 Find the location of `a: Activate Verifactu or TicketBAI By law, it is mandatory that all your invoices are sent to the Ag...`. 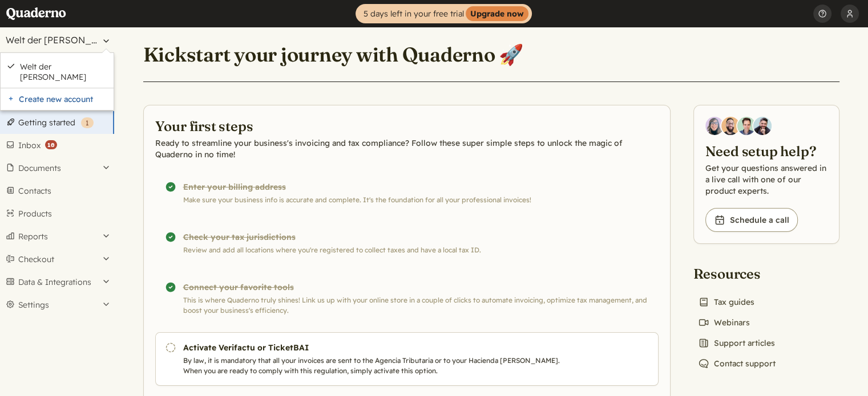

a: Activate Verifactu or TicketBAI By law, it is mandatory that all your invoices are sent to the Ag... is located at coordinates (407, 359).